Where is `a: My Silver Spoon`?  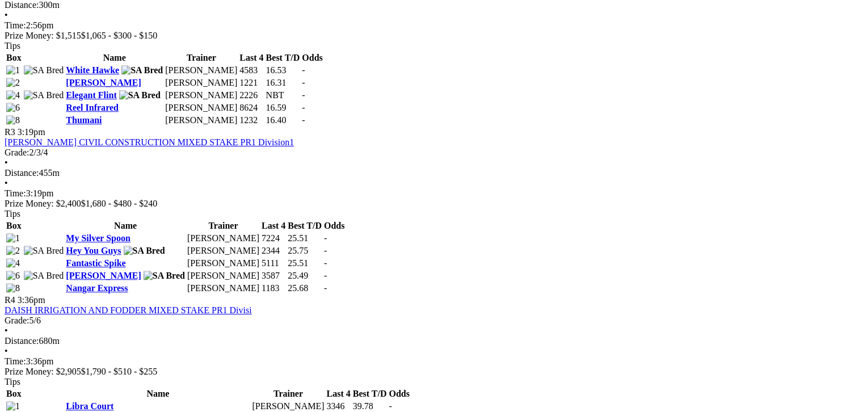
a: My Silver Spoon is located at coordinates (98, 238).